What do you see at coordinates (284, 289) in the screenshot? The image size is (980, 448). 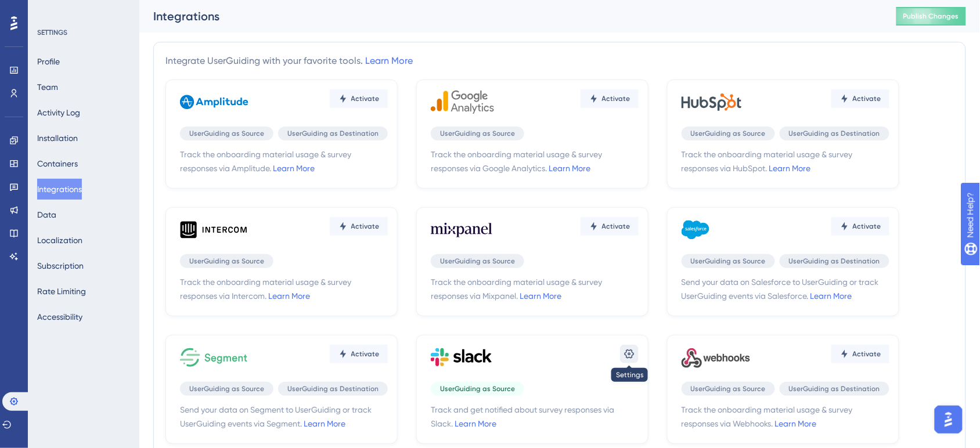 I see `span: Track the onboarding material usage & survey responses via Intercom.` at bounding box center [284, 289].